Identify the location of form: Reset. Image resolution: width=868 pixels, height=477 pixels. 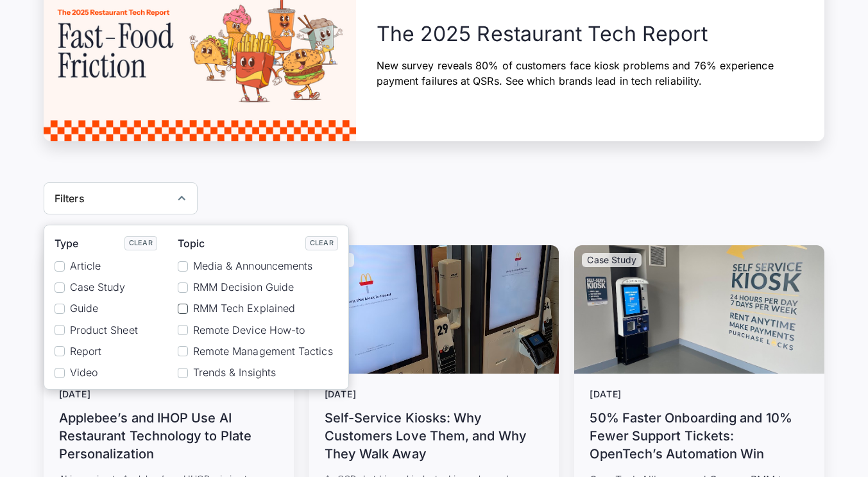
(121, 199).